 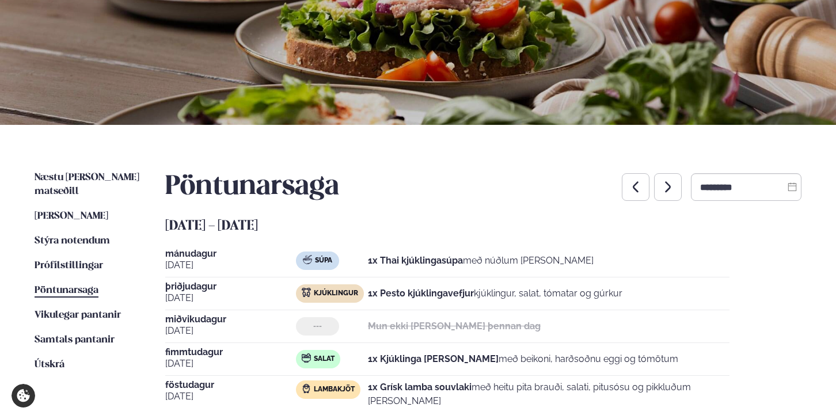 I want to click on span: Lambakjöt, so click(x=334, y=390).